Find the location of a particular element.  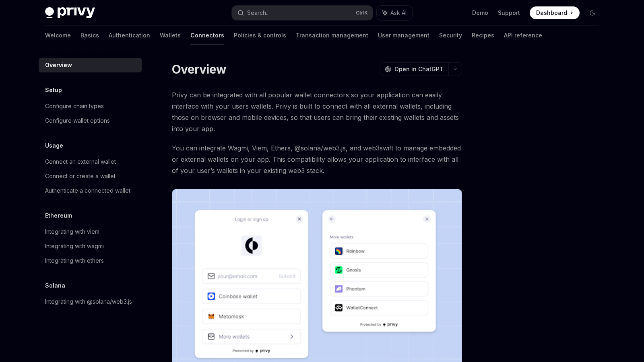

span: Privy can be integrated with all popular wallet connectors so your application can easily interfa... is located at coordinates (316, 111).